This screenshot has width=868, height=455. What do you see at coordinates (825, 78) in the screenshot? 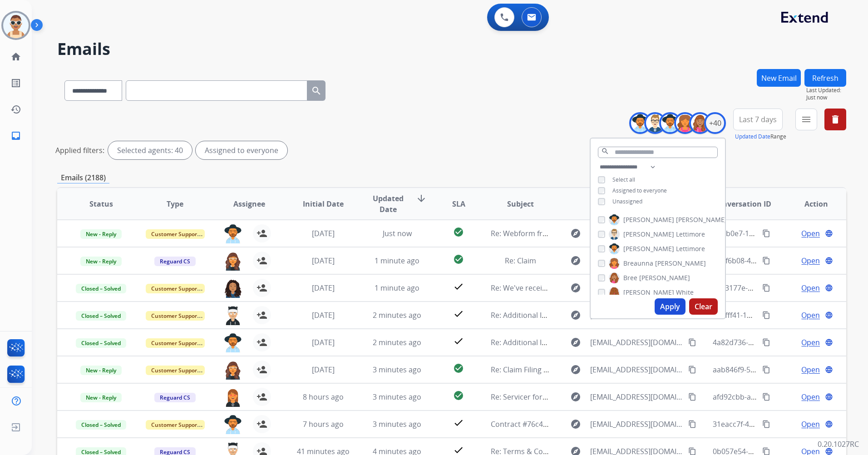
I see `button: Refresh` at bounding box center [825, 78].